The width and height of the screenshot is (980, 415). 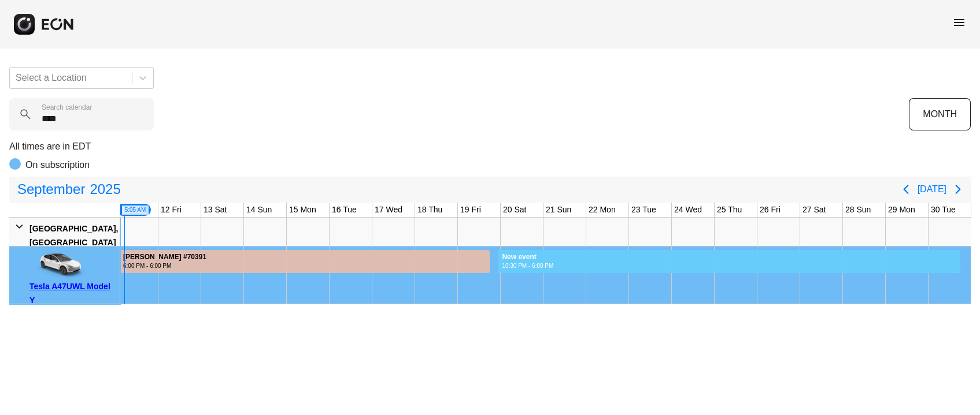 I want to click on div: 25 Thu, so click(x=728, y=210).